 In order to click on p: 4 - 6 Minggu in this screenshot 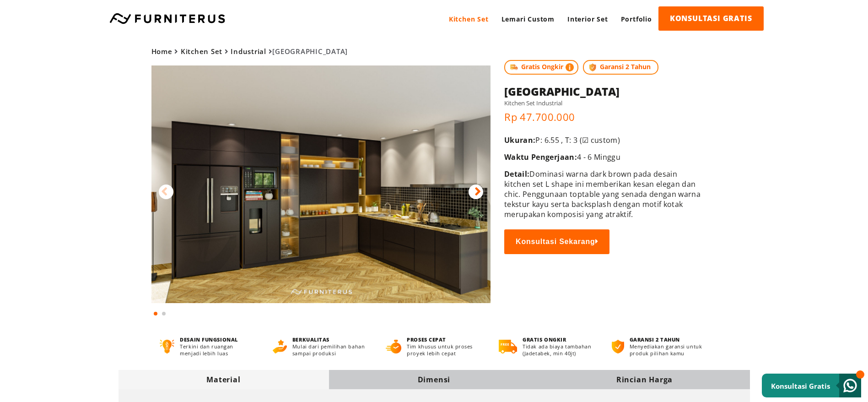, I will do `click(603, 157)`.